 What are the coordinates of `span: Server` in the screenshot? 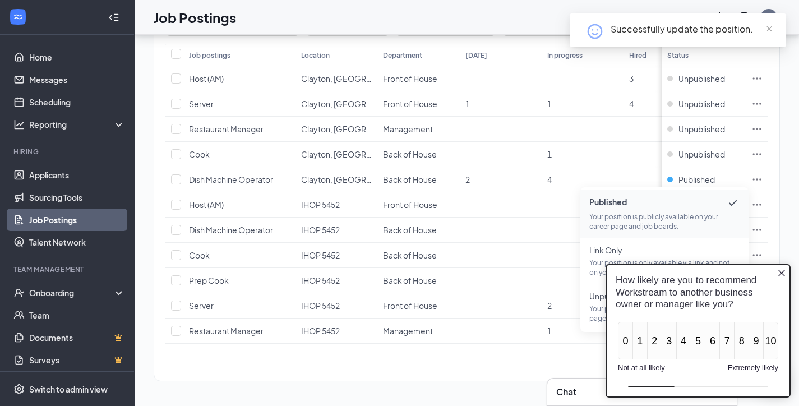 It's located at (201, 306).